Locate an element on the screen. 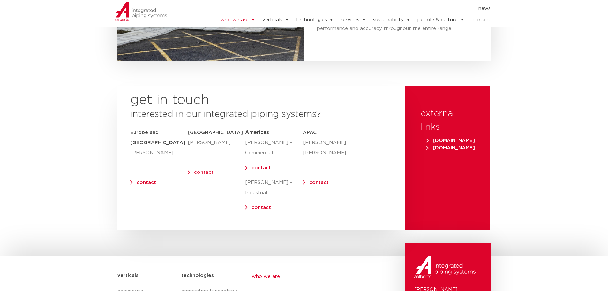 The image size is (608, 291). span: Americas is located at coordinates (257, 132).